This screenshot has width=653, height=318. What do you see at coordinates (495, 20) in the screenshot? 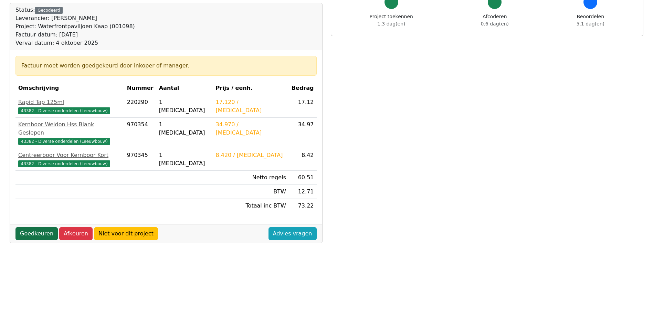
I see `div: Afcoderen` at bounding box center [495, 20].